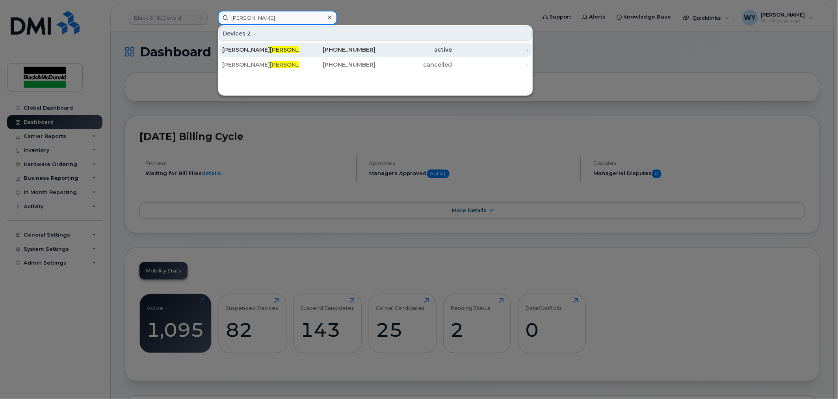 The height and width of the screenshot is (399, 838). Describe the element at coordinates (249, 33) in the screenshot. I see `span: 2` at that location.